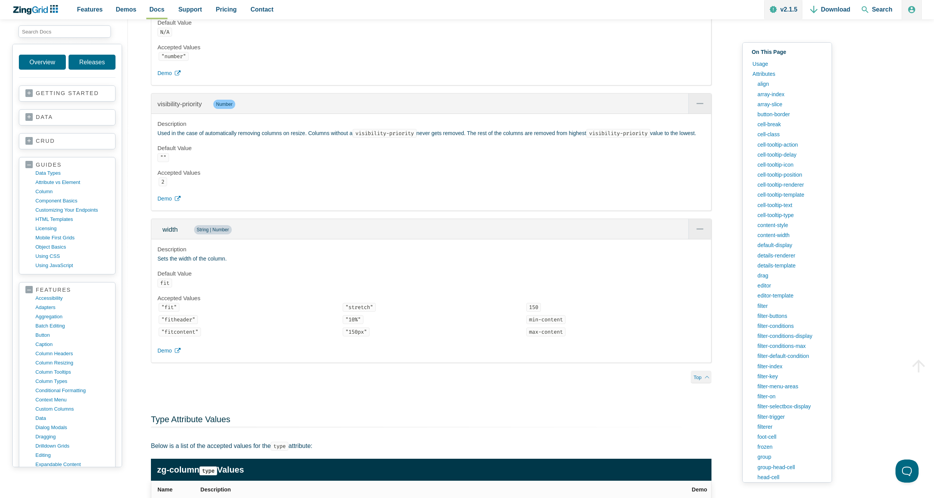 The width and height of the screenshot is (934, 498). Describe the element at coordinates (190, 9) in the screenshot. I see `span: Support` at that location.